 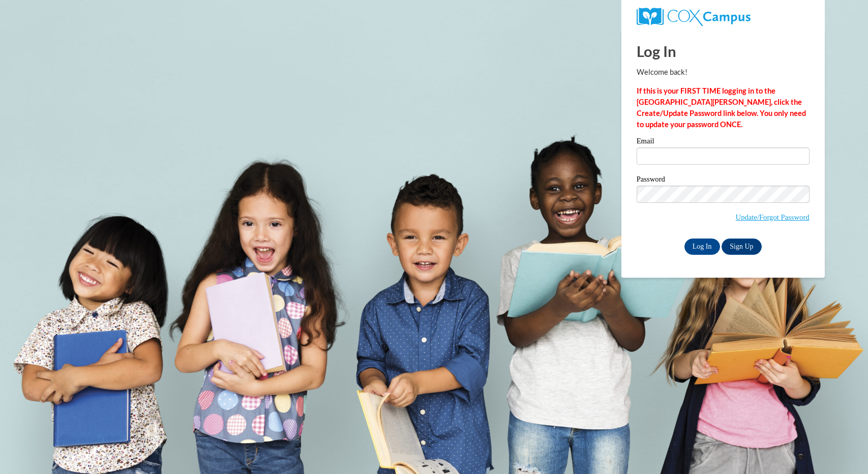 What do you see at coordinates (723, 72) in the screenshot?
I see `p: Welcome back!` at bounding box center [723, 72].